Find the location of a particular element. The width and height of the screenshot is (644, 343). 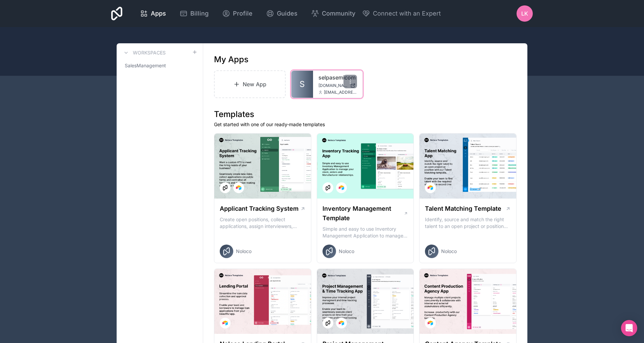

a: Profile is located at coordinates (237, 13).